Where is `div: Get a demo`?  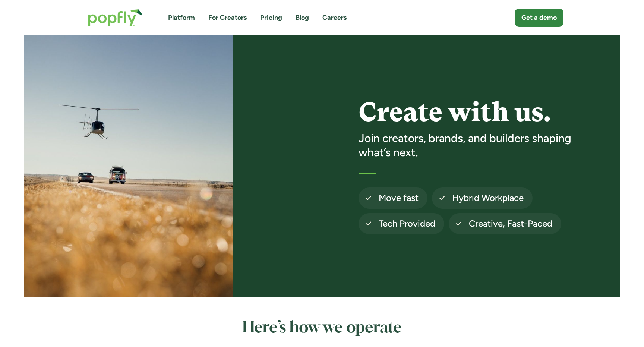 div: Get a demo is located at coordinates (538, 18).